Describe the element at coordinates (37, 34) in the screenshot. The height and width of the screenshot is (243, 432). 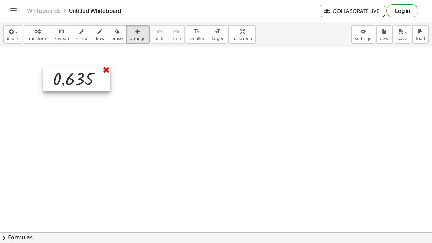
I see `button: transform` at that location.